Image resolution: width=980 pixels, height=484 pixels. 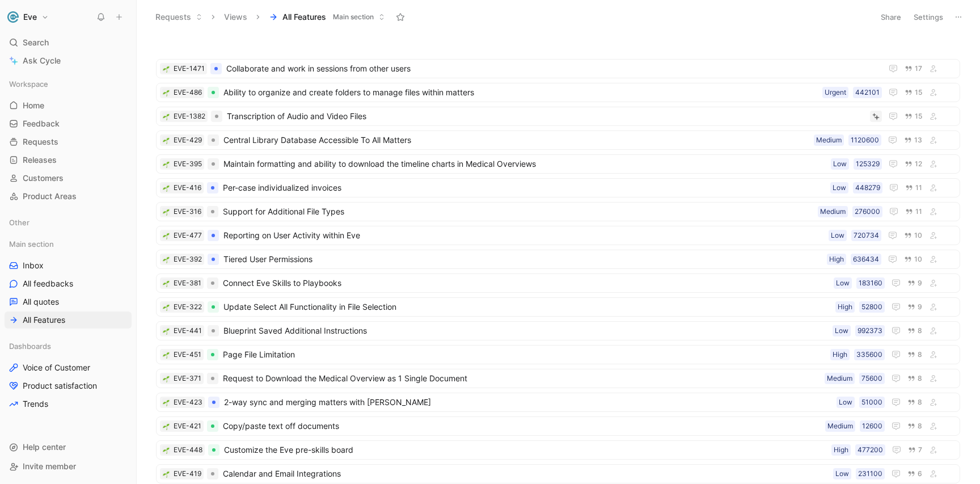 I want to click on div: Main sectionInboxAll feedbacksAll quotesAll Features, so click(x=68, y=282).